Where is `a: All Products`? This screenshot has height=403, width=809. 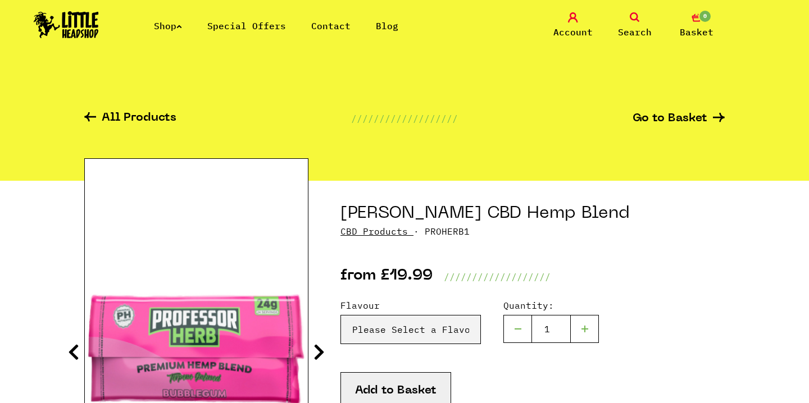 a: All Products is located at coordinates (130, 119).